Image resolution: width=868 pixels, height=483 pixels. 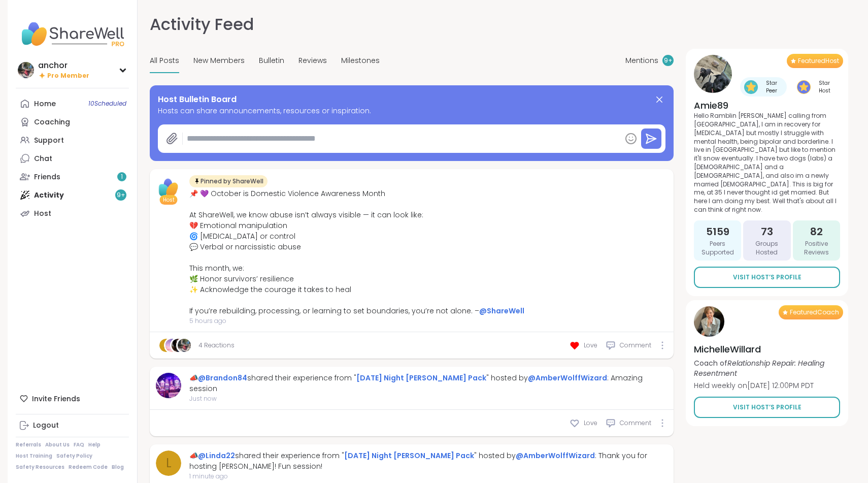 What do you see at coordinates (72, 140) in the screenshot?
I see `a: Support` at bounding box center [72, 140].